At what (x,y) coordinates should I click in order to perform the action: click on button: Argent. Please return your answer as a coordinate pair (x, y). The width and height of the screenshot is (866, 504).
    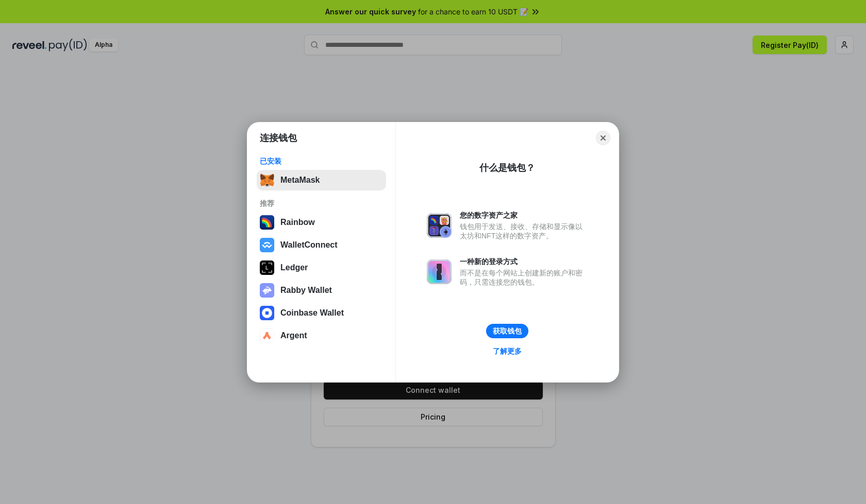
    Looking at the image, I should click on (321, 336).